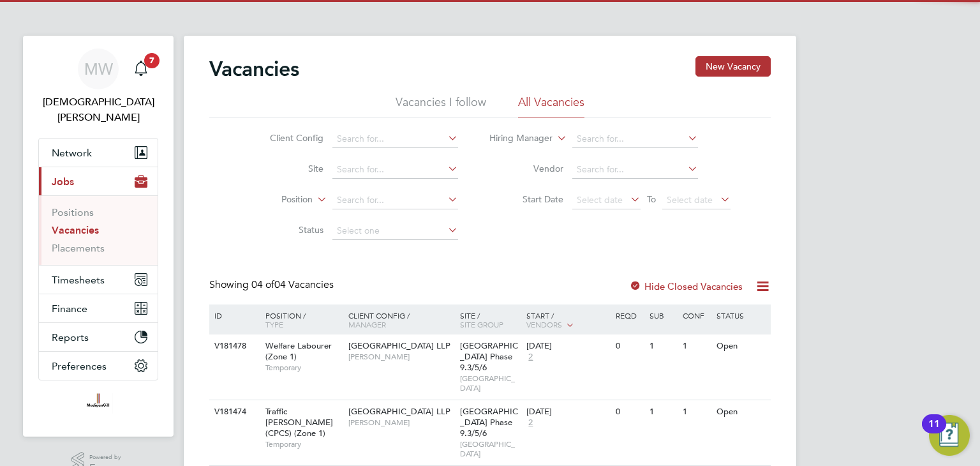  Describe the element at coordinates (70, 337) in the screenshot. I see `span: Reports` at that location.